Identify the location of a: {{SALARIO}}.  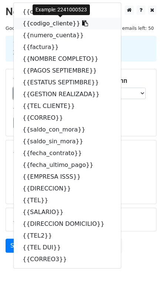
(67, 212).